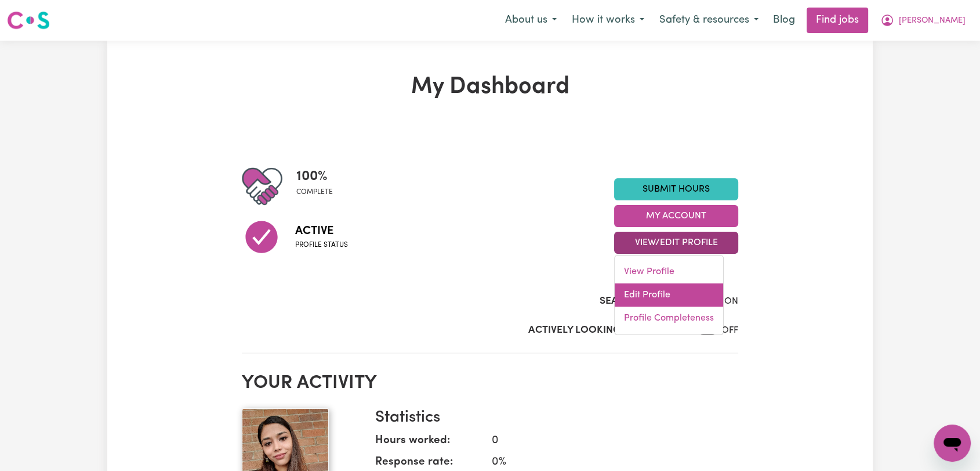 The height and width of the screenshot is (471, 980). What do you see at coordinates (676, 189) in the screenshot?
I see `a: Submit Hours` at bounding box center [676, 189].